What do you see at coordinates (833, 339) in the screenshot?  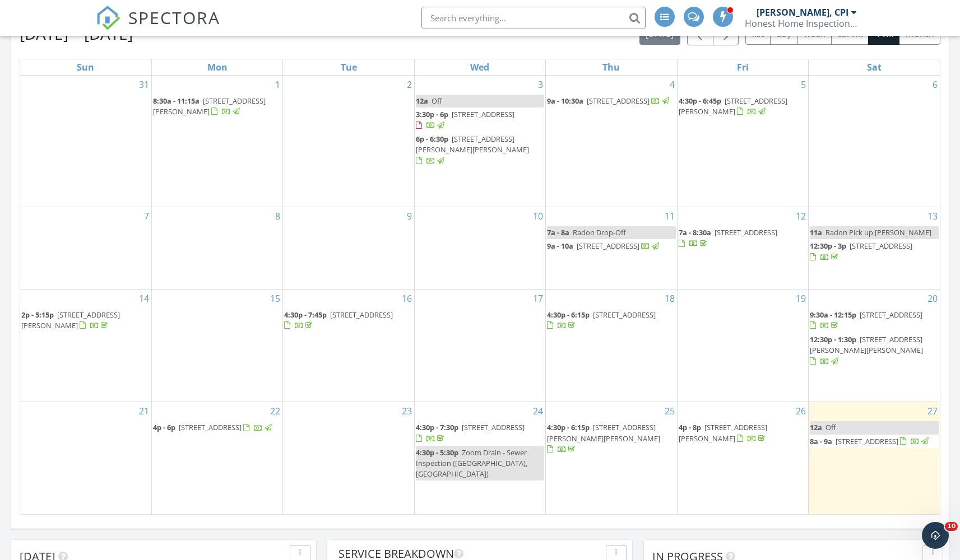 I see `span: 12:30p - 1:30p` at bounding box center [833, 339].